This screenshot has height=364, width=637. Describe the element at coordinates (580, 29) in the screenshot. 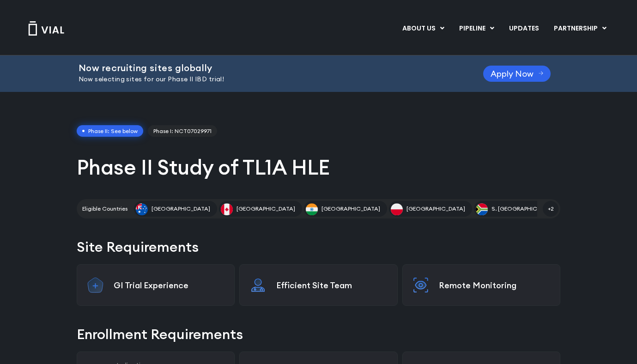

I see `a: PARTNERSHIPMenu Toggle` at that location.